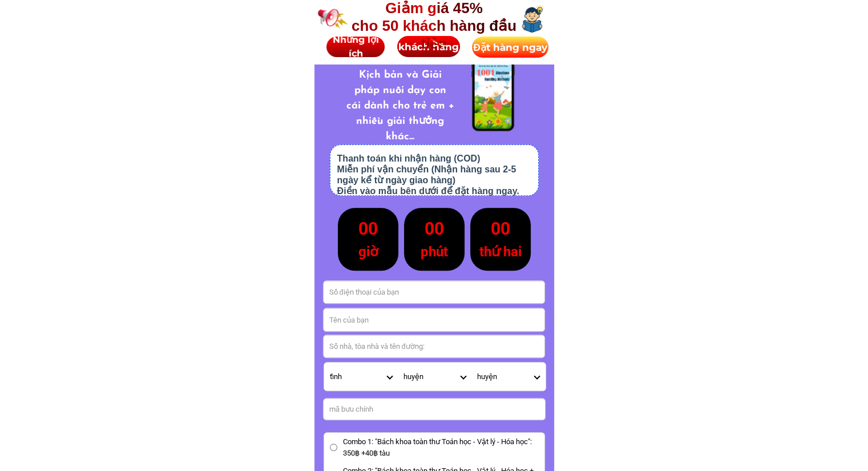  What do you see at coordinates (434, 377) in the screenshot?
I see `select: Chọn quận` at bounding box center [434, 377].